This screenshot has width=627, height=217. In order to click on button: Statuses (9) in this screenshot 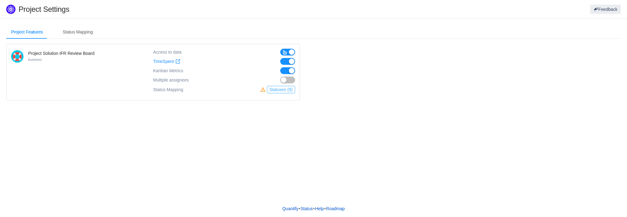, I will do `click(281, 89)`.